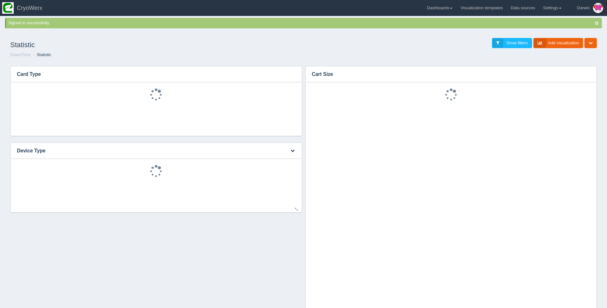 The image size is (607, 308). Describe the element at coordinates (559, 43) in the screenshot. I see `a: Add visualization` at that location.